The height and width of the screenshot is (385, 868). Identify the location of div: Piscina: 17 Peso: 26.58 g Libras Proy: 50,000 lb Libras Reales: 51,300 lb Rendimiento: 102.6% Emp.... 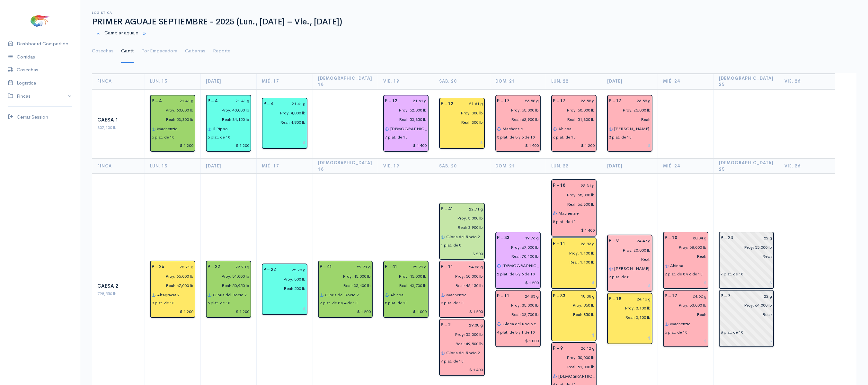
(574, 124).